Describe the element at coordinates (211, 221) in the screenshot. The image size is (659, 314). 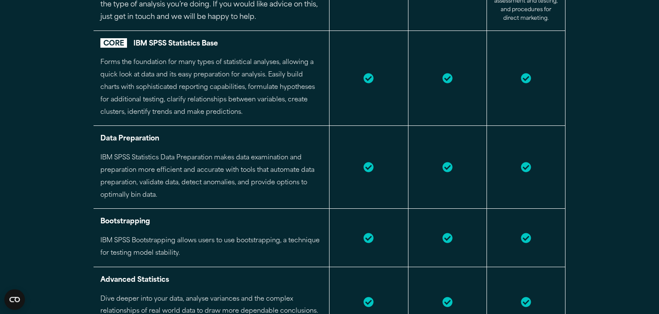
I see `p: Bootstrapping` at that location.